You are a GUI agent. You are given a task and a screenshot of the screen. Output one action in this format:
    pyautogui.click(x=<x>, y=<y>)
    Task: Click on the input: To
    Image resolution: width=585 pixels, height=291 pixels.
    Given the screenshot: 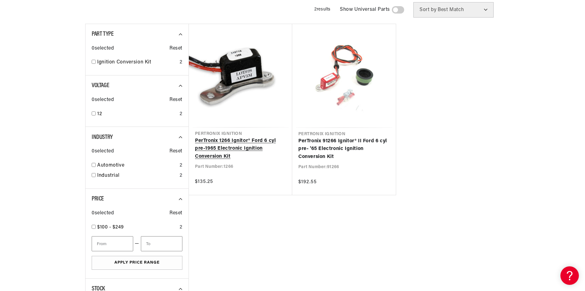 What is the action you would take?
    pyautogui.click(x=161, y=243)
    